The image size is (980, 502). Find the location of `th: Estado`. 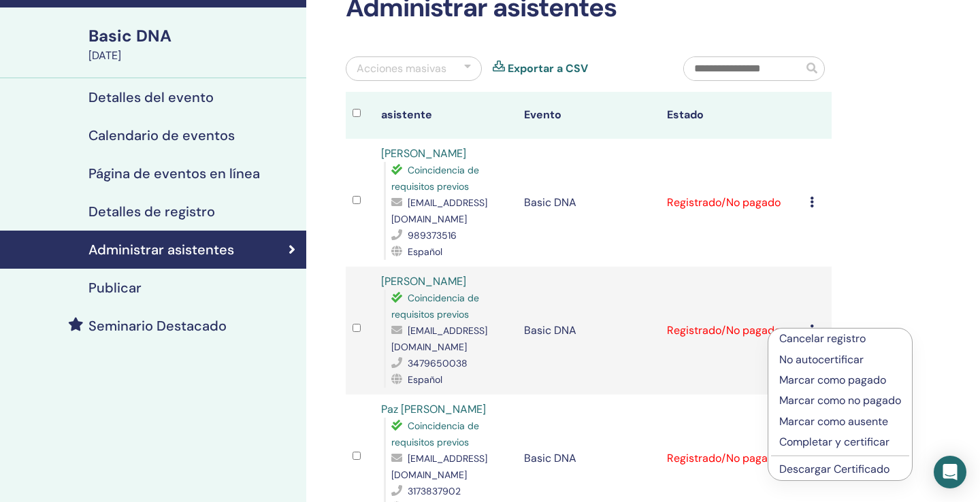

th: Estado is located at coordinates (732, 115).